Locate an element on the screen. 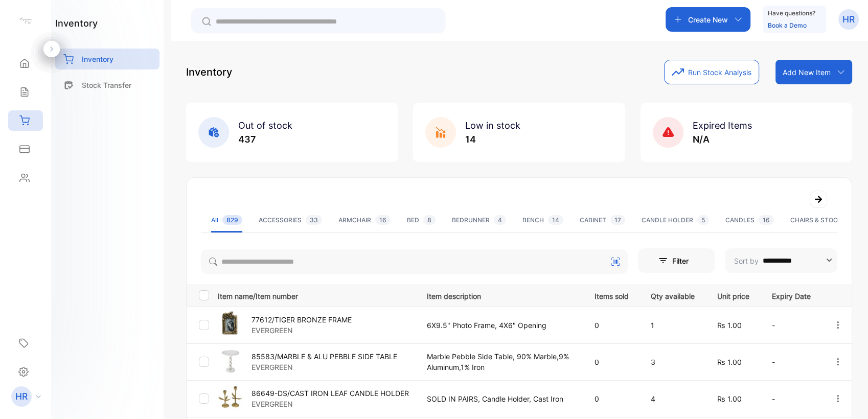  a: Book a Demo is located at coordinates (787, 25).